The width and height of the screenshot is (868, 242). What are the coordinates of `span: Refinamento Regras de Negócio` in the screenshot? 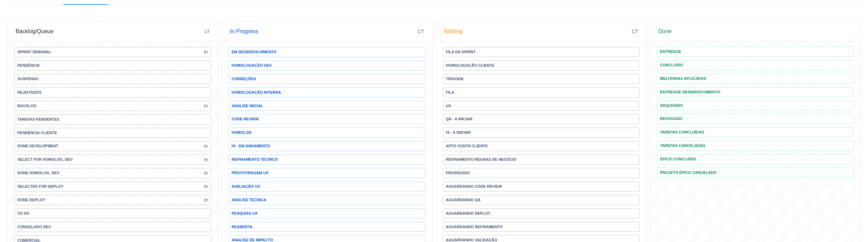 It's located at (481, 160).